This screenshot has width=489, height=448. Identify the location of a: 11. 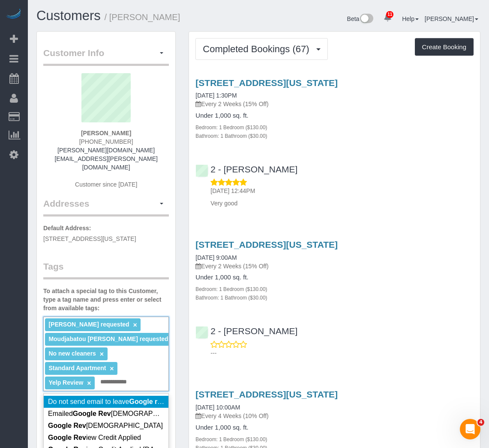
(387, 18).